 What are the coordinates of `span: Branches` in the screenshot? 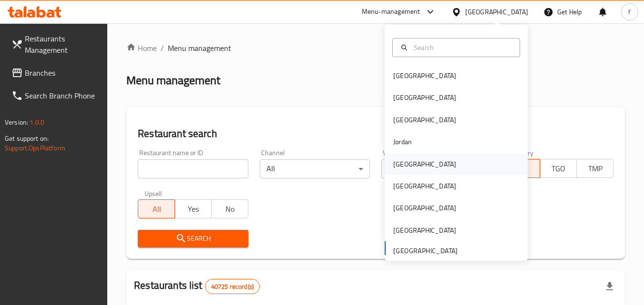 It's located at (62, 73).